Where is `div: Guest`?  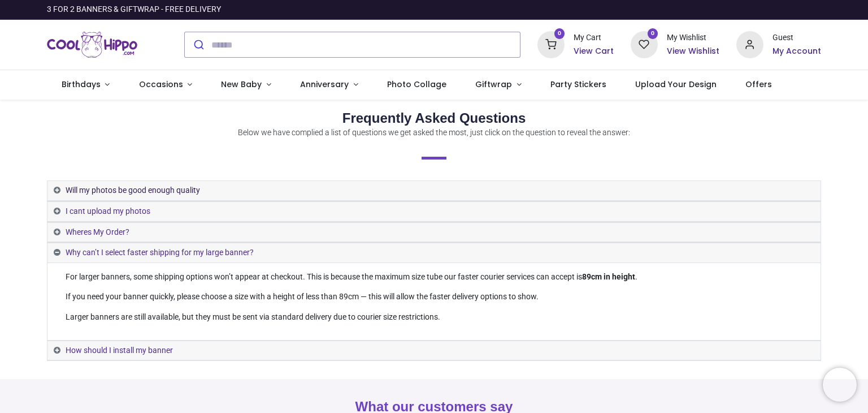 div: Guest is located at coordinates (796, 38).